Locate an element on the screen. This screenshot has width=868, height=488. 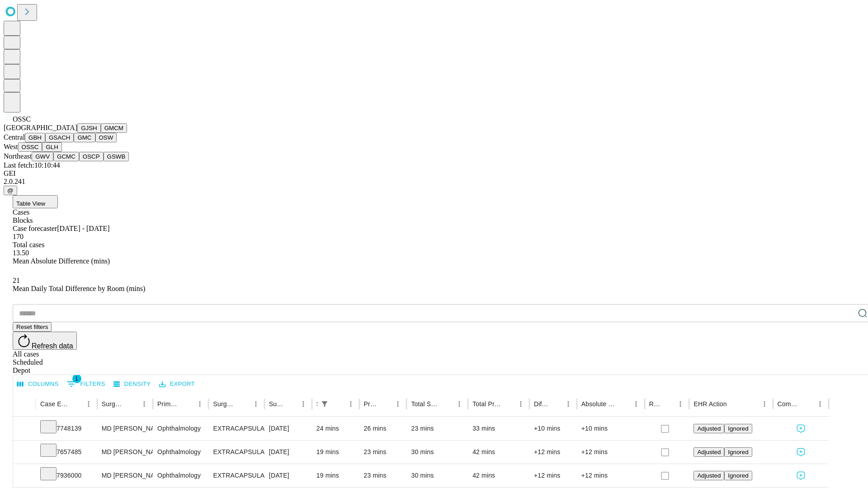
div: Ophthalmology is located at coordinates (180, 428).